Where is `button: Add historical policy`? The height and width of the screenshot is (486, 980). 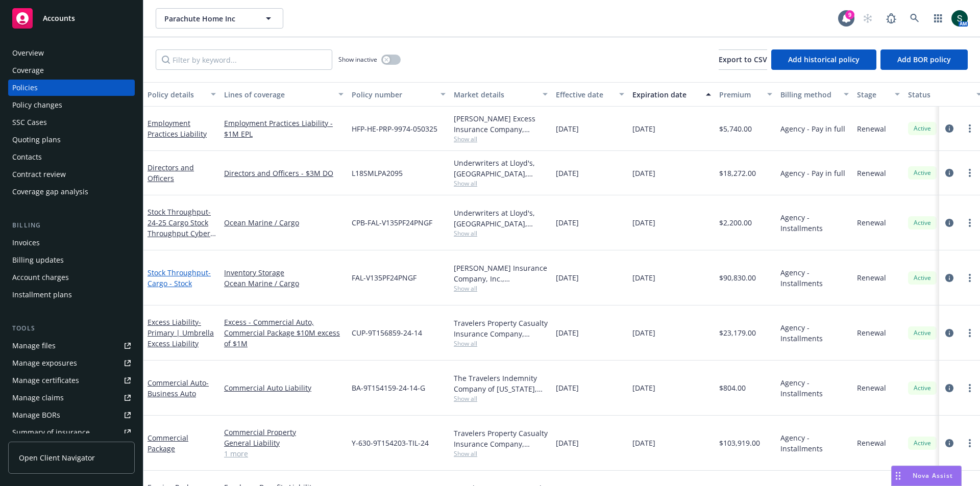
button: Add historical policy is located at coordinates (824, 60).